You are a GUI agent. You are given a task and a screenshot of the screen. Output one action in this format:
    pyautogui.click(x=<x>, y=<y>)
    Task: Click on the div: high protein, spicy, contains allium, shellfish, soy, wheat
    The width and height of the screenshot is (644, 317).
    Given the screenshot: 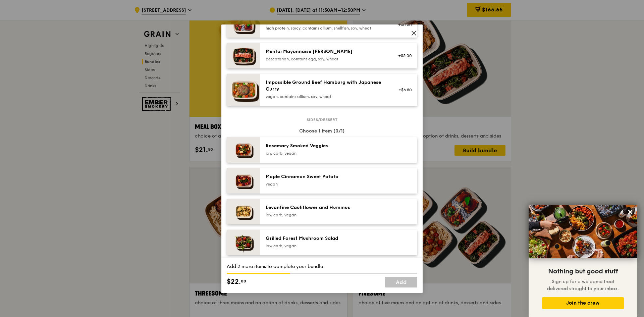 What is the action you would take?
    pyautogui.click(x=326, y=28)
    